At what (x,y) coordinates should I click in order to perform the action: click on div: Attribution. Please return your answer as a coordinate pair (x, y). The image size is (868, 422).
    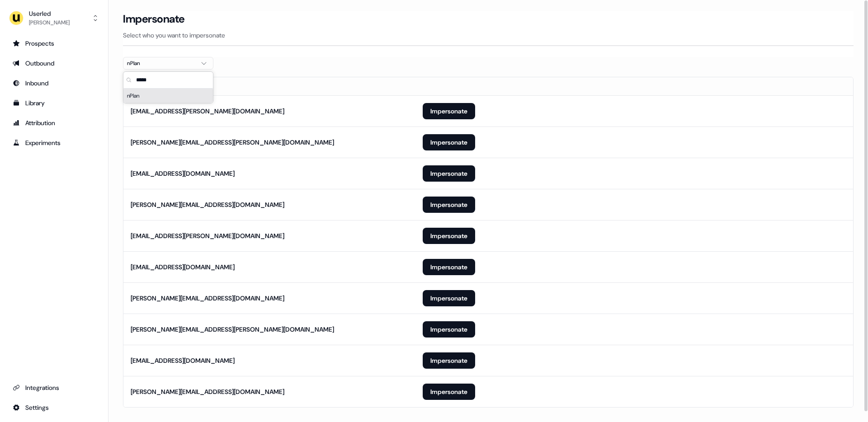
    Looking at the image, I should click on (54, 123).